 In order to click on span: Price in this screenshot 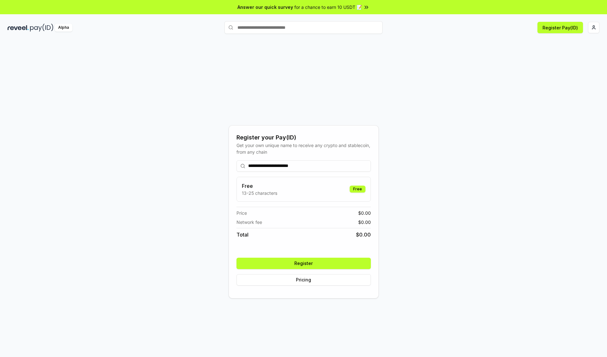, I will do `click(242, 213)`.